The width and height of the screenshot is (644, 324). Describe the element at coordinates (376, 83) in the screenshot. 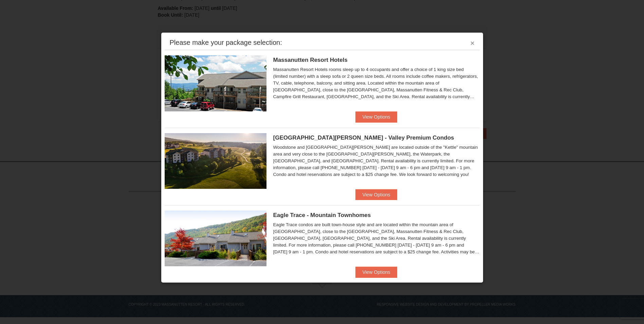

I see `div: Massanutten Resort Hotels rooms sleep up to 4 occupants and offer a choice of 1 king size bed (li...` at that location.